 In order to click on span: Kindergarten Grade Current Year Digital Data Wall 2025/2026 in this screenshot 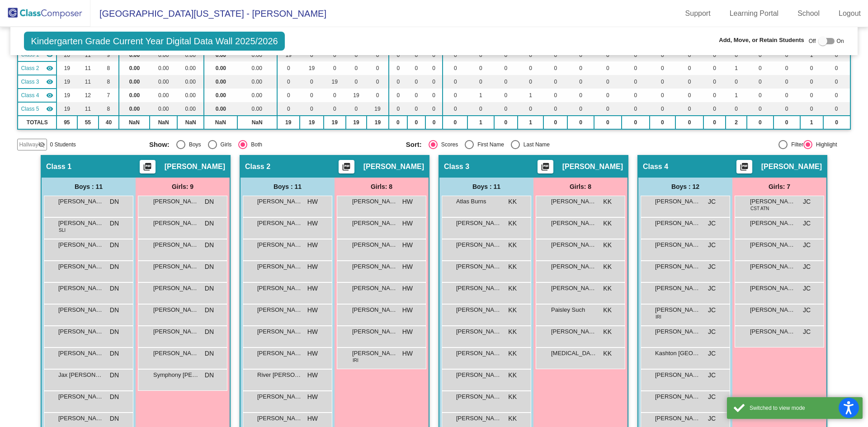, I will do `click(154, 41)`.